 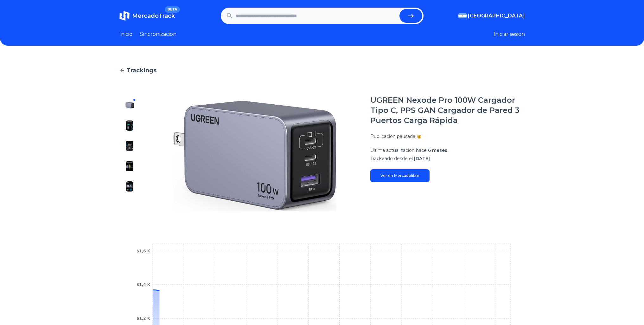 What do you see at coordinates (398, 150) in the screenshot?
I see `span: Ultima actualizacion hace` at bounding box center [398, 150].